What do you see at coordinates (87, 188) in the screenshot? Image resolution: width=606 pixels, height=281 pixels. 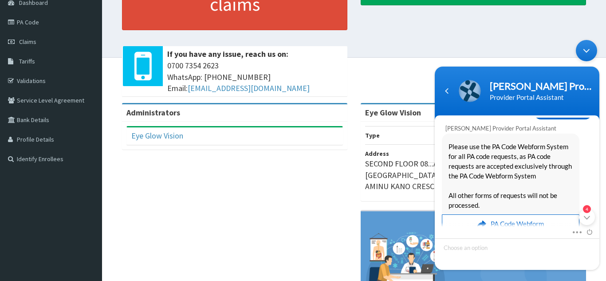 I see `em: PA Code Webform` at bounding box center [87, 188].